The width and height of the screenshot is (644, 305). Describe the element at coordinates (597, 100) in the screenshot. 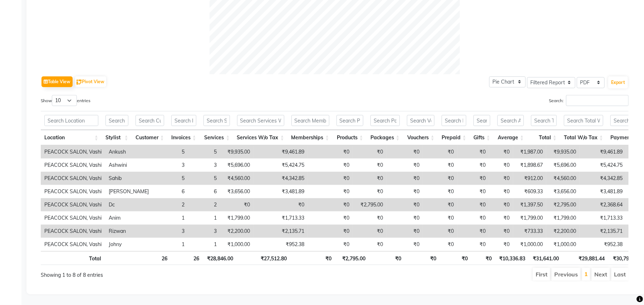

I see `input: Search:` at that location.